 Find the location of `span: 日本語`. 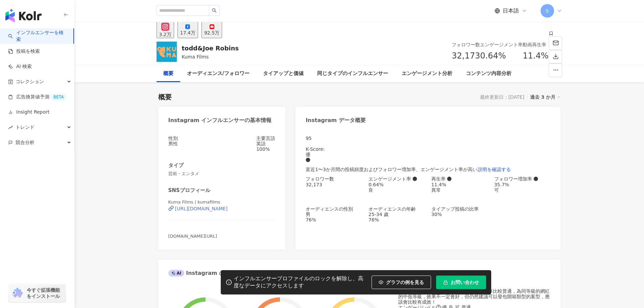

span: 日本語 is located at coordinates (511, 11).